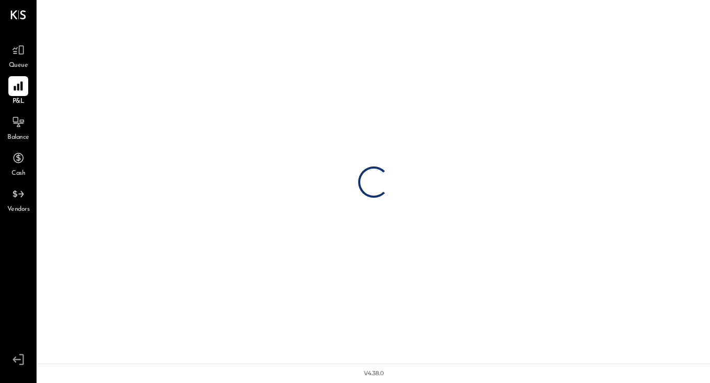  What do you see at coordinates (18, 66) in the screenshot?
I see `span: Queue` at bounding box center [18, 66].